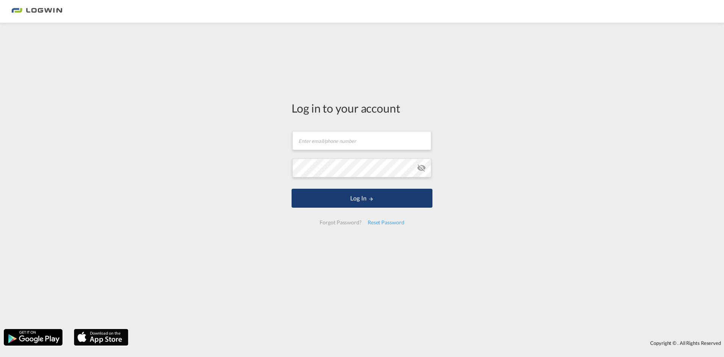  Describe the element at coordinates (101, 337) in the screenshot. I see `img: apple.png` at that location.